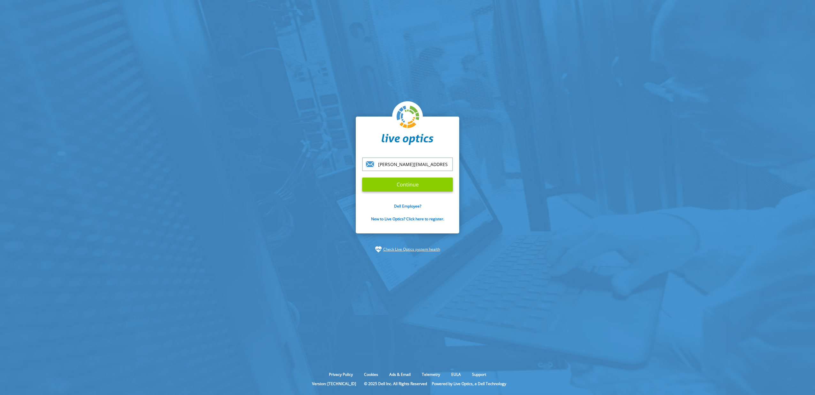 The height and width of the screenshot is (395, 815). I want to click on a: Privacy Policy, so click(341, 374).